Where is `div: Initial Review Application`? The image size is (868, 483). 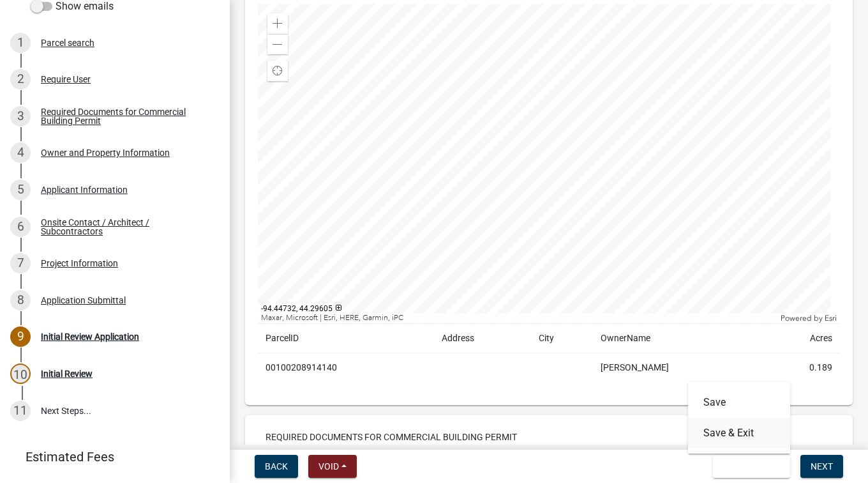
div: Initial Review Application is located at coordinates (90, 337).